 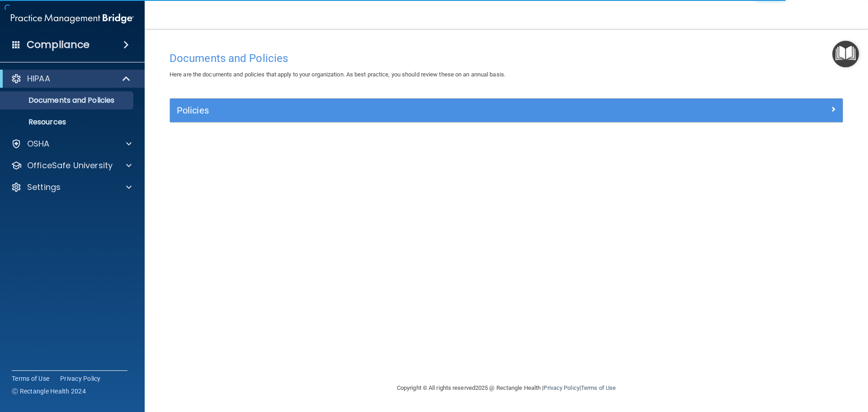 What do you see at coordinates (507, 58) in the screenshot?
I see `h4: Documents and Policies` at bounding box center [507, 58].